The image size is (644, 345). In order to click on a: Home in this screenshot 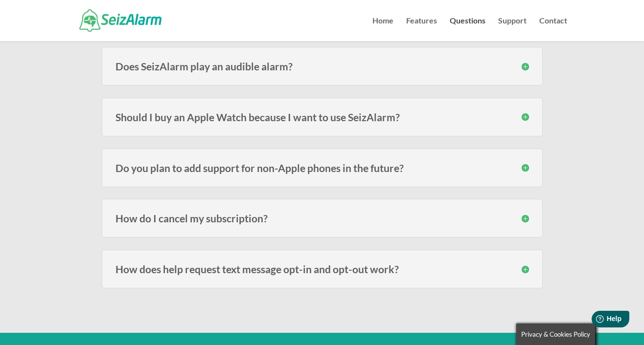, I will do `click(382, 29)`.